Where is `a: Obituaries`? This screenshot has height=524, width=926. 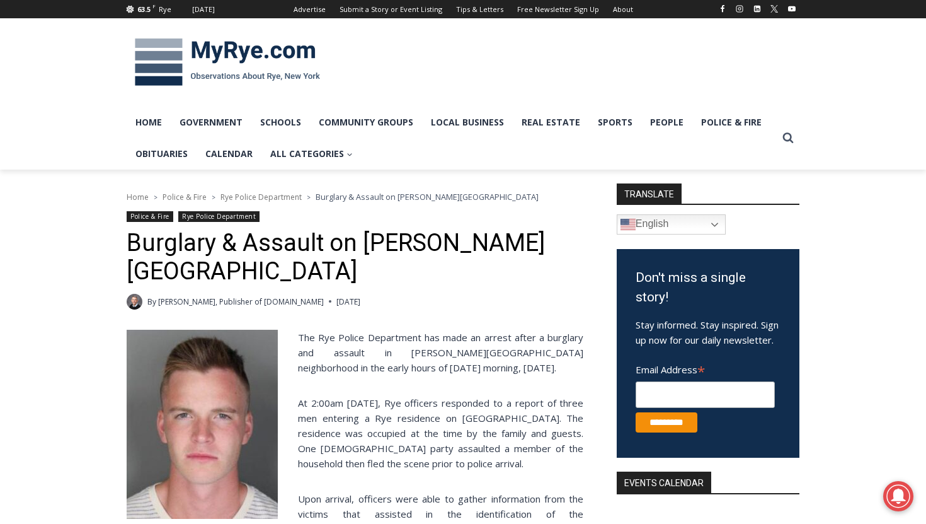 a: Obituaries is located at coordinates (161, 154).